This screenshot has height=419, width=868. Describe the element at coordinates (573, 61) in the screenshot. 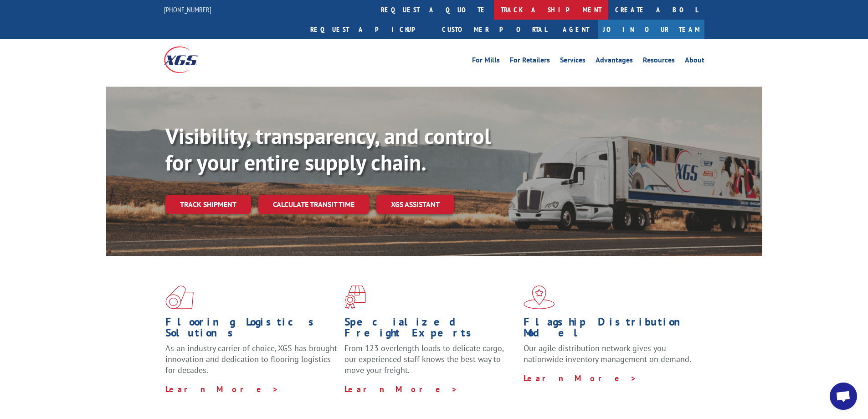

I see `a: Services` at that location.